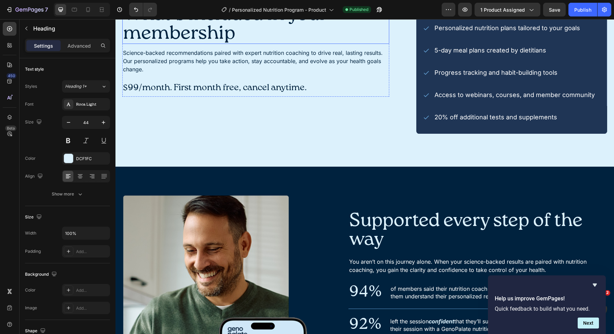  Describe the element at coordinates (383, 306) in the screenshot. I see `p: left the session that they’ll succeed in their nutrition goals as a result of their session with ...` at that location.